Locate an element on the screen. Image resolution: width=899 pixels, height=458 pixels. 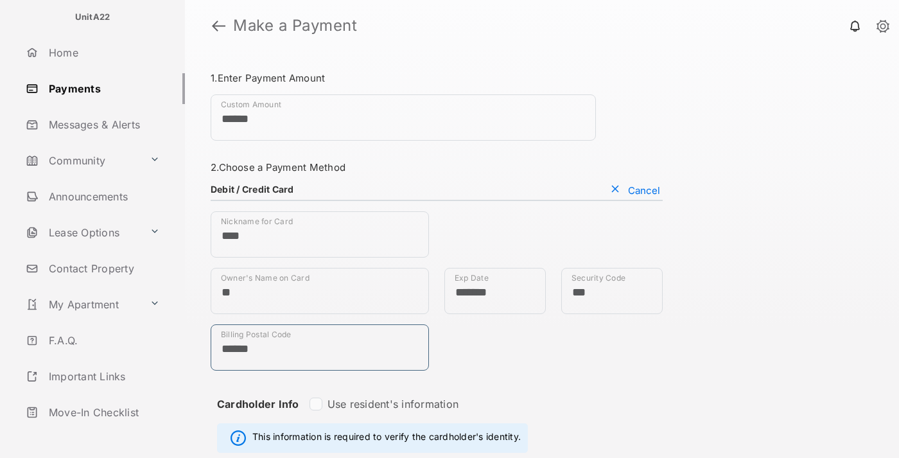
h3: 1. Enter Payment Amount is located at coordinates (437, 78).